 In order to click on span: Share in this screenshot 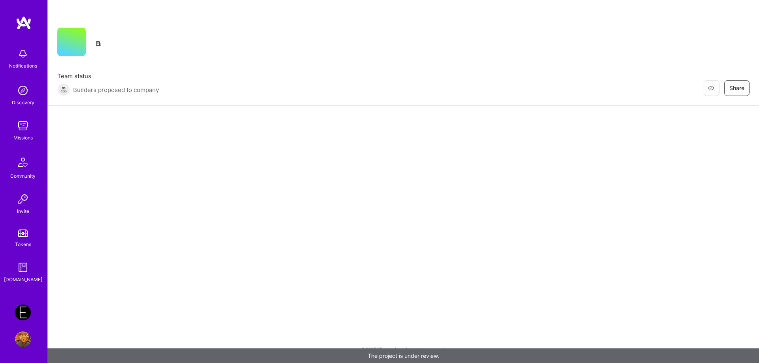, I will do `click(737, 88)`.